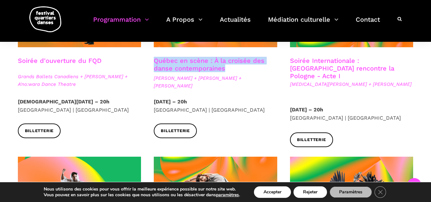  Describe the element at coordinates (272, 192) in the screenshot. I see `button: Accepter` at that location.